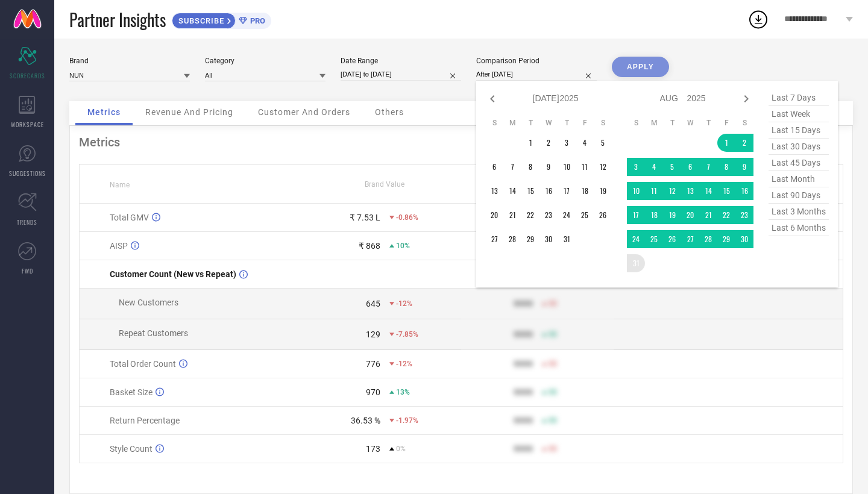 The image size is (868, 494). Describe the element at coordinates (402, 393) in the screenshot. I see `span: 13%` at that location.